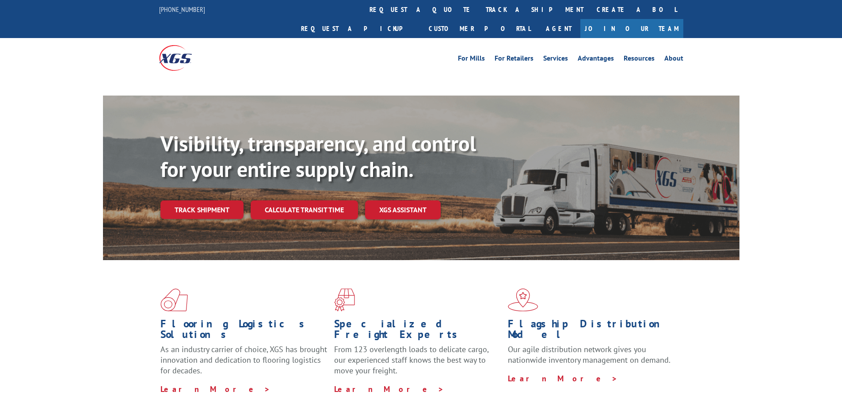 Image resolution: width=842 pixels, height=403 pixels. What do you see at coordinates (418, 331) in the screenshot?
I see `h1: Specialized Freight Experts` at bounding box center [418, 331].